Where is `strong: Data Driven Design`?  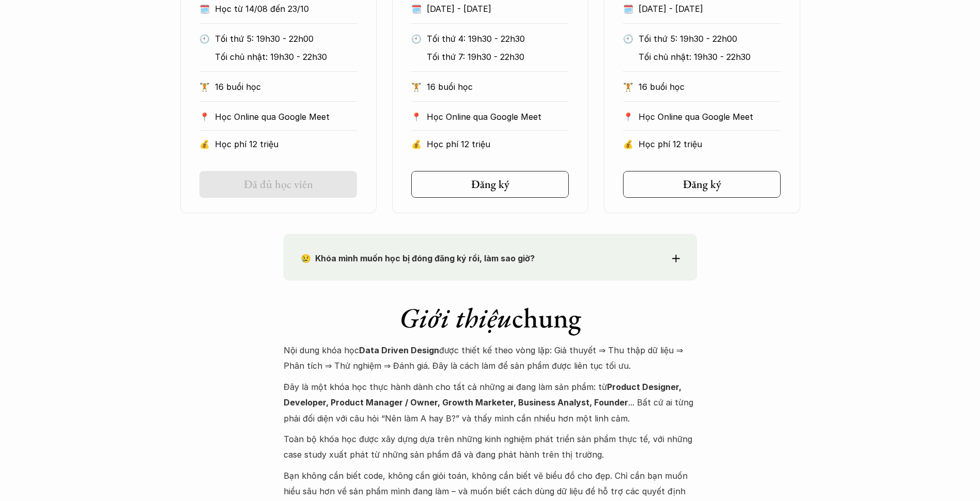
strong: Data Driven Design is located at coordinates (399, 350).